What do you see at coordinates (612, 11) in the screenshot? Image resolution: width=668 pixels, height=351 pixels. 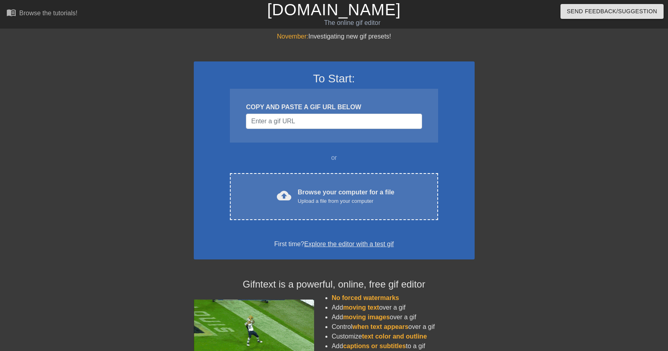 I see `button: Send Feedback/Suggestion` at bounding box center [612, 11].